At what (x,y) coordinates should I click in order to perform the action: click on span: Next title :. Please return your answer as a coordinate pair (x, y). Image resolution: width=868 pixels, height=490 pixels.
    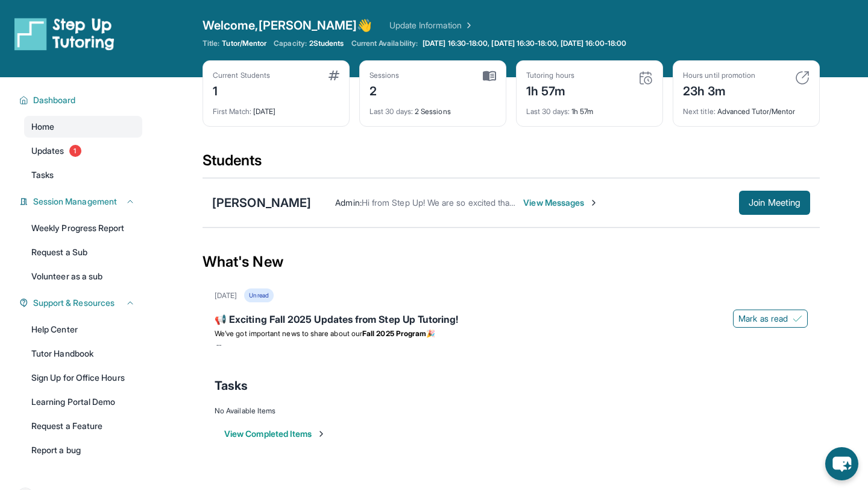
    Looking at the image, I should click on (699, 111).